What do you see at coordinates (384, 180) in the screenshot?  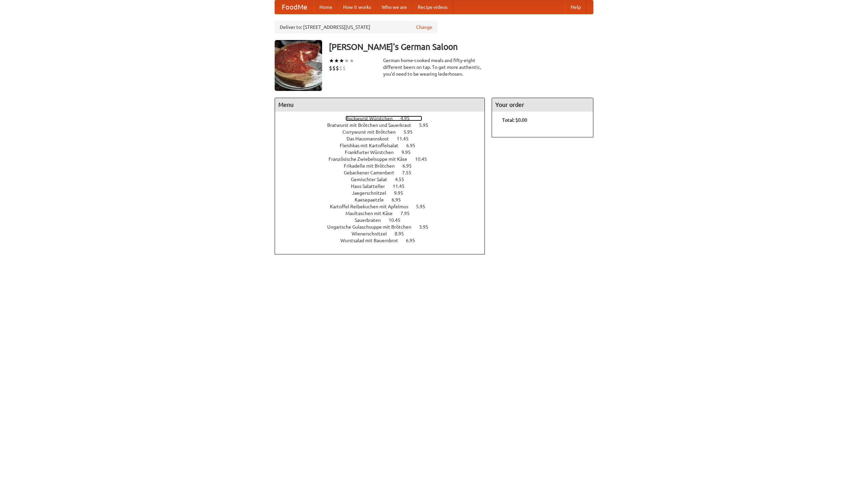 I see `a: Gemischter Salat 4.55` at bounding box center [384, 180].